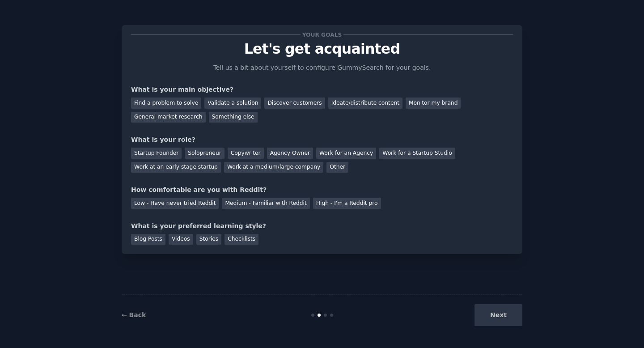 The width and height of the screenshot is (644, 348). Describe the element at coordinates (175, 204) in the screenshot. I see `div: Low - Have never tried Reddit` at that location.